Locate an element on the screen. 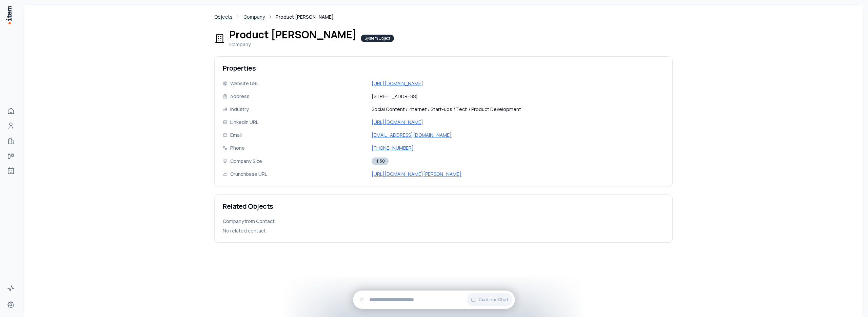 Image resolution: width=868 pixels, height=317 pixels. div: System Object is located at coordinates (377, 39).